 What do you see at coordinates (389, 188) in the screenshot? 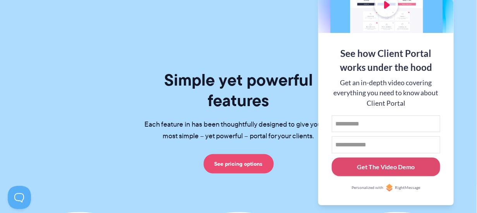
I see `img: Personalized with RightMessage` at bounding box center [389, 188].